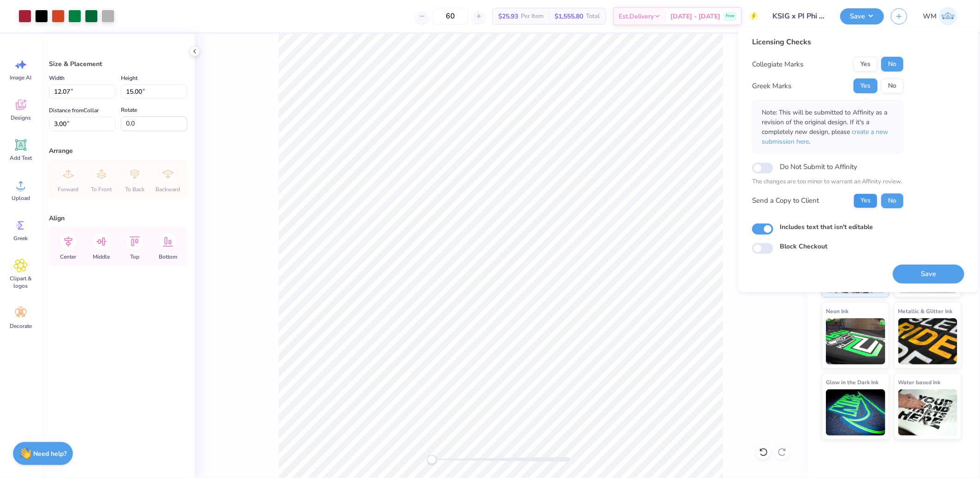 The width and height of the screenshot is (980, 478). I want to click on span: Metallic & Glitter Ink, so click(925, 311).